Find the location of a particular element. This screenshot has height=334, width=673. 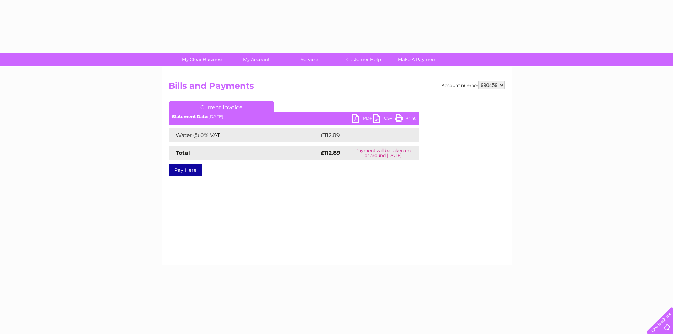

a: Print is located at coordinates (405, 119).